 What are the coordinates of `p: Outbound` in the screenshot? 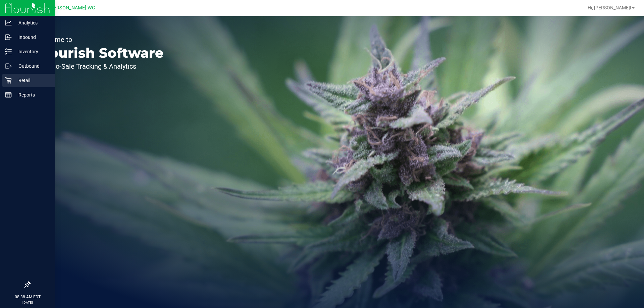 It's located at (32, 66).